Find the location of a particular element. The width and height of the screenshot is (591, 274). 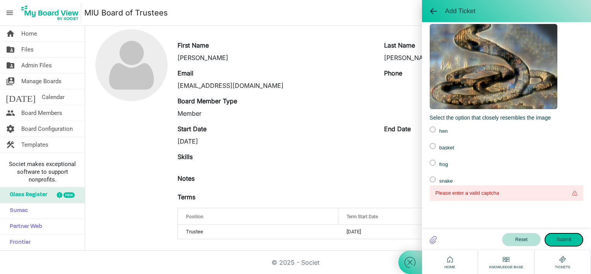

span: Tickets is located at coordinates (563, 267).